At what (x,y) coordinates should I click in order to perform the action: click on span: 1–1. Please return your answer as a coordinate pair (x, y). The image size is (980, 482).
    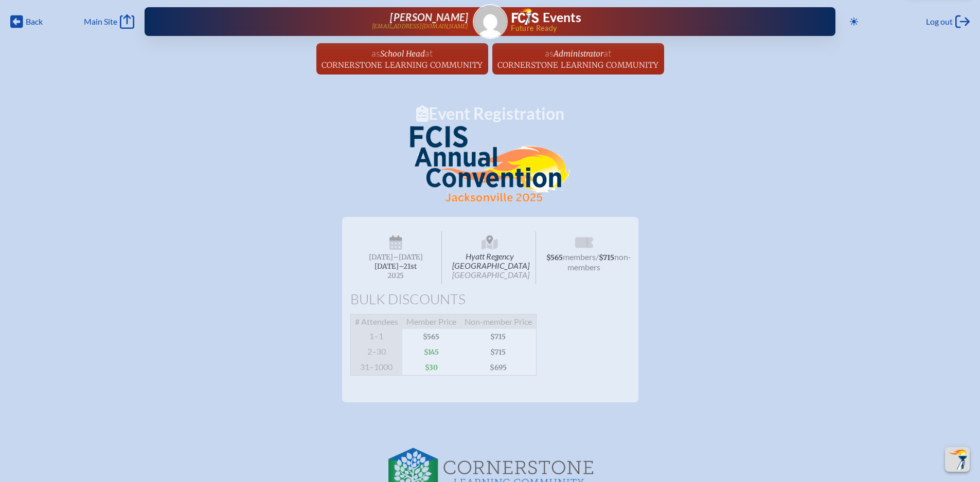
    Looking at the image, I should click on (376, 337).